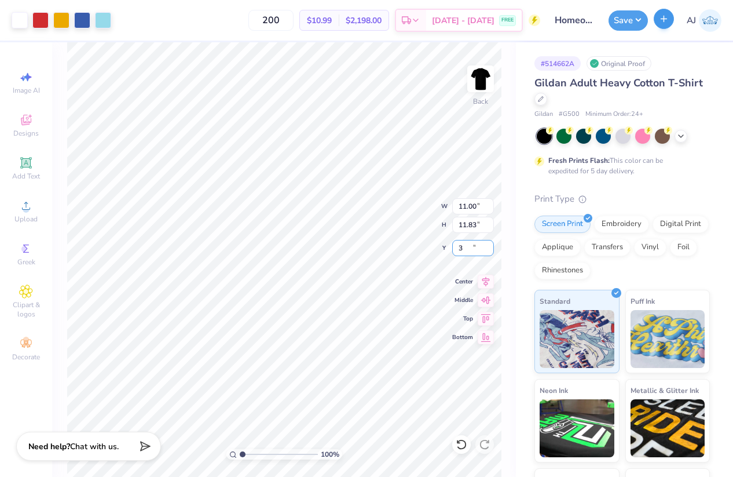 Image resolution: width=733 pixels, height=477 pixels. I want to click on img: Standard, so click(577, 339).